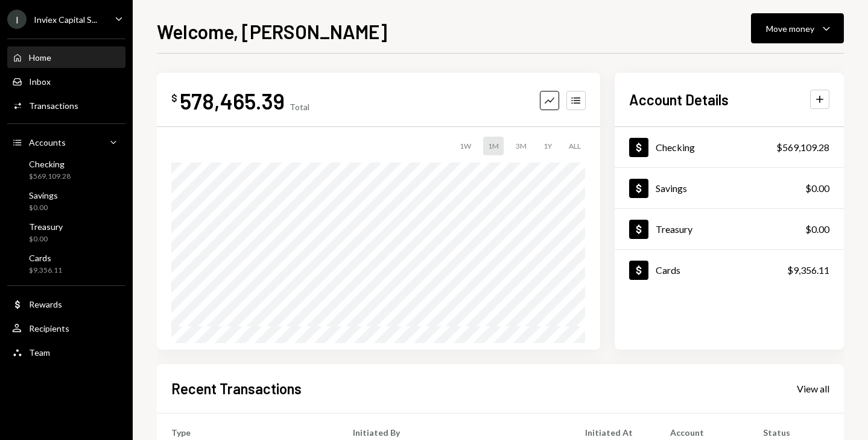 Image resolution: width=868 pixels, height=440 pixels. Describe the element at coordinates (40, 58) in the screenshot. I see `div: Home` at that location.